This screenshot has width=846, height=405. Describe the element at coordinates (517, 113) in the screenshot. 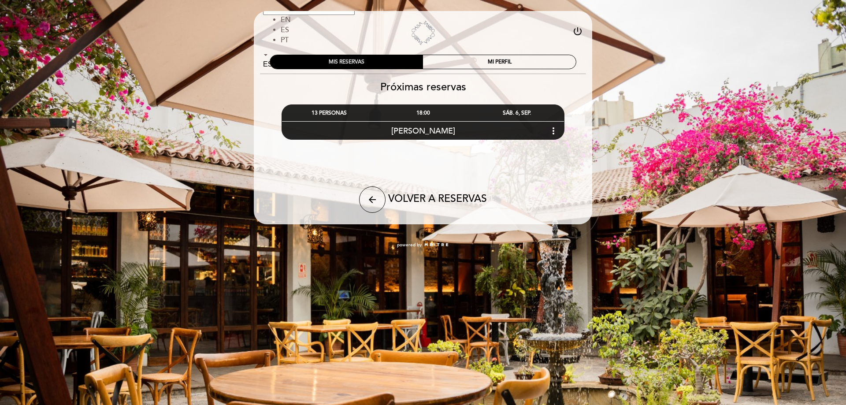

I see `div: SÁB. 6, SEP.` at that location.